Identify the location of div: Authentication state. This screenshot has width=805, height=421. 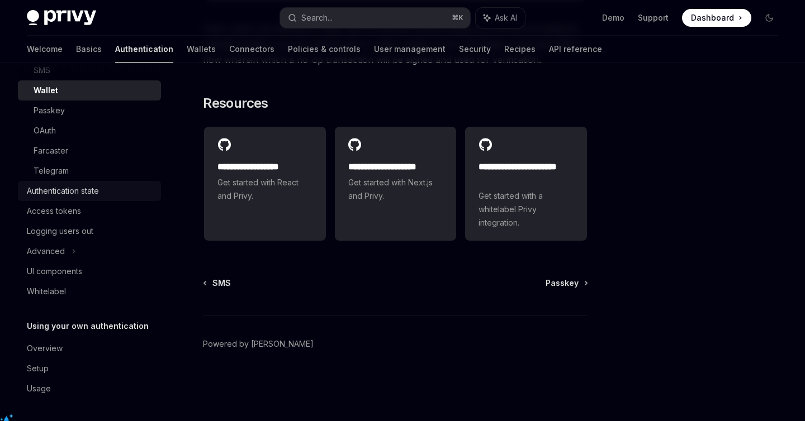
(63, 191).